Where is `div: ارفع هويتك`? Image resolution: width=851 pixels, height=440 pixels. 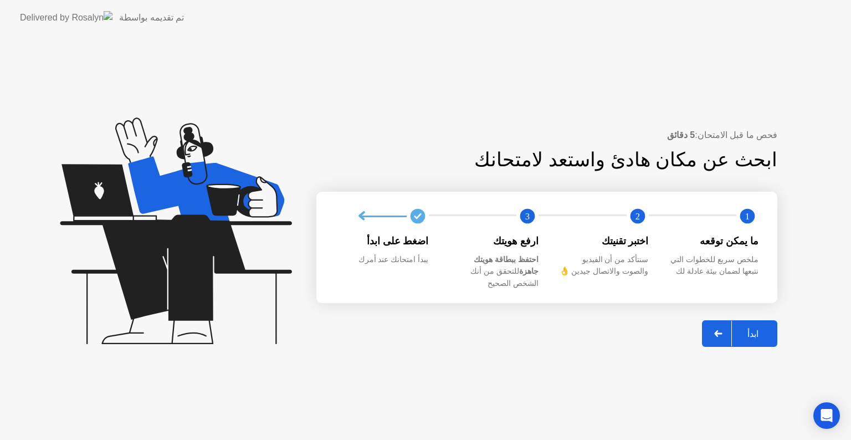 div: ارفع هويتك is located at coordinates (492, 241).